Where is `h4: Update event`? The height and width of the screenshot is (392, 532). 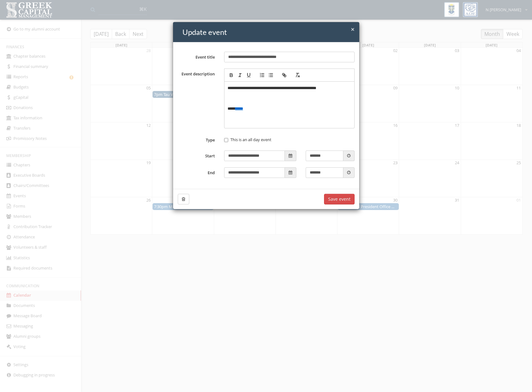
h4: Update event is located at coordinates (268, 32).